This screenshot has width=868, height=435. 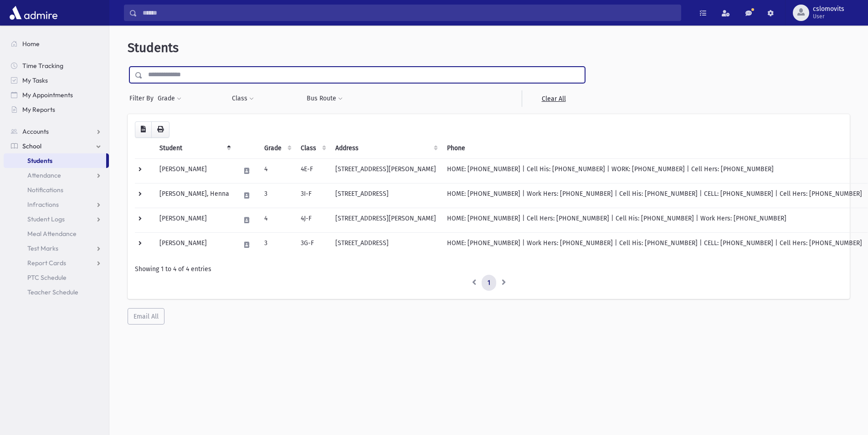 I want to click on th: Phone, so click(x=655, y=148).